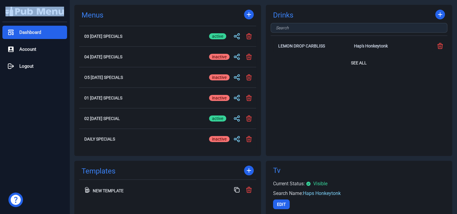  I want to click on div: Current Status:, so click(300, 184).